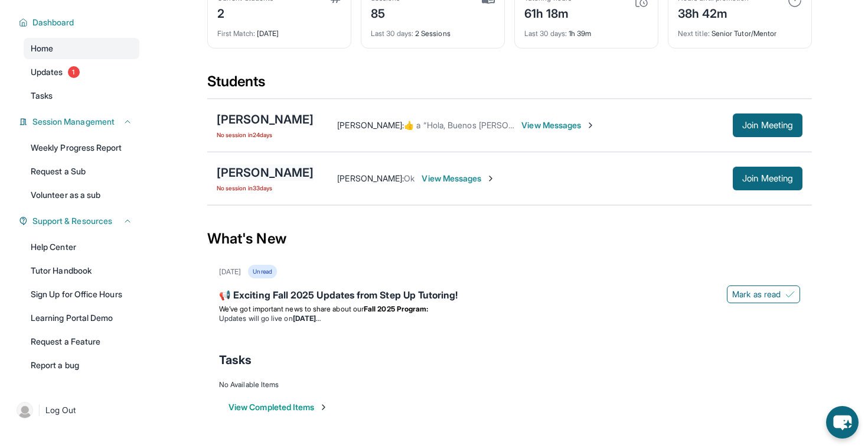 This screenshot has height=448, width=868. Describe the element at coordinates (291, 309) in the screenshot. I see `span: We’ve got important news to share about our` at that location.